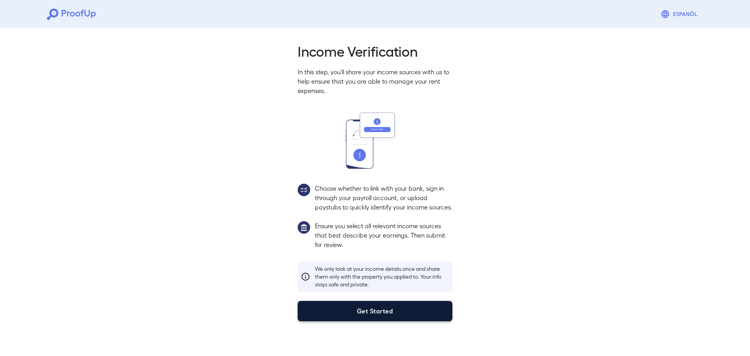  I want to click on p: Choose whether to link with your bank, sign in through your payroll account, or upload paystubs t..., so click(384, 198).